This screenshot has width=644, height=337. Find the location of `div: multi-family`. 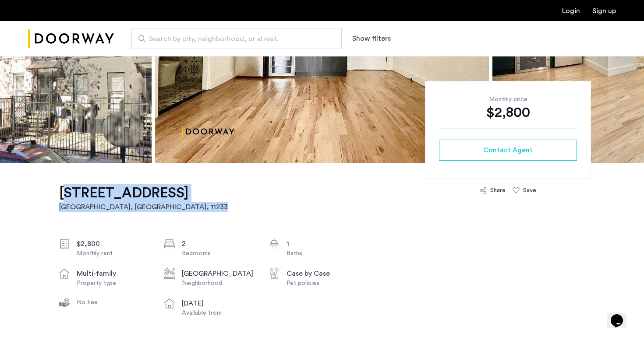

div: multi-family is located at coordinates (114, 274).